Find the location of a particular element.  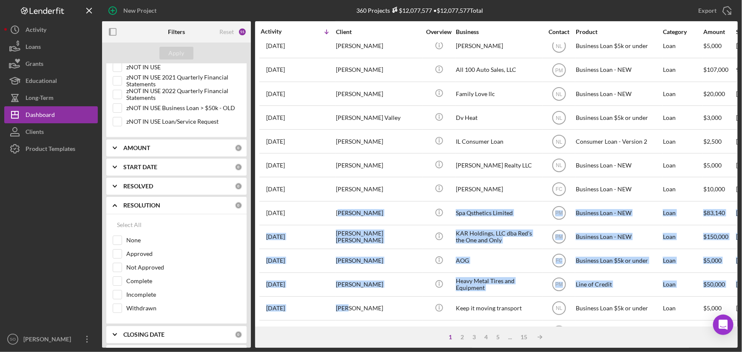

time: 2025-09-24 18:23 is located at coordinates (275, 165).